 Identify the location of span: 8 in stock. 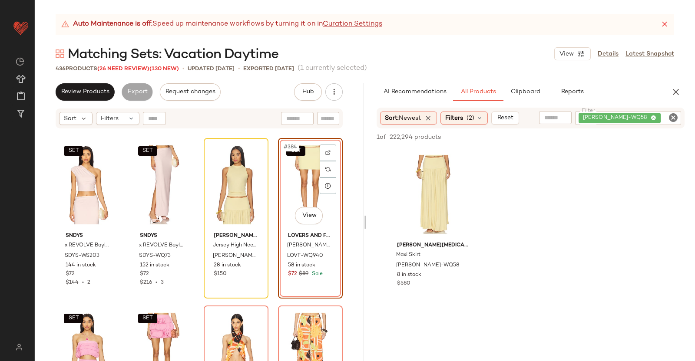
(409, 275).